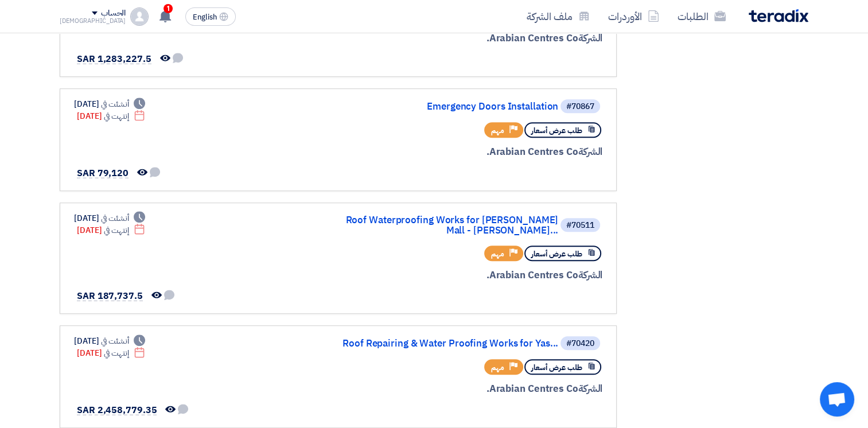  Describe the element at coordinates (210, 17) in the screenshot. I see `button: English` at that location.